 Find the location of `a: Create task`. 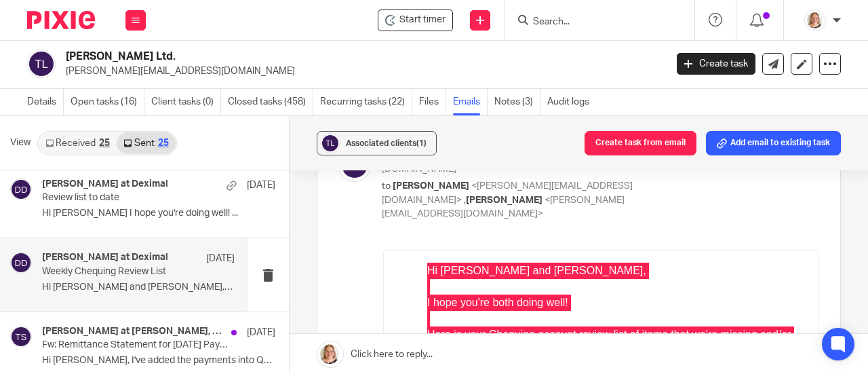

a: Create task is located at coordinates (716, 64).